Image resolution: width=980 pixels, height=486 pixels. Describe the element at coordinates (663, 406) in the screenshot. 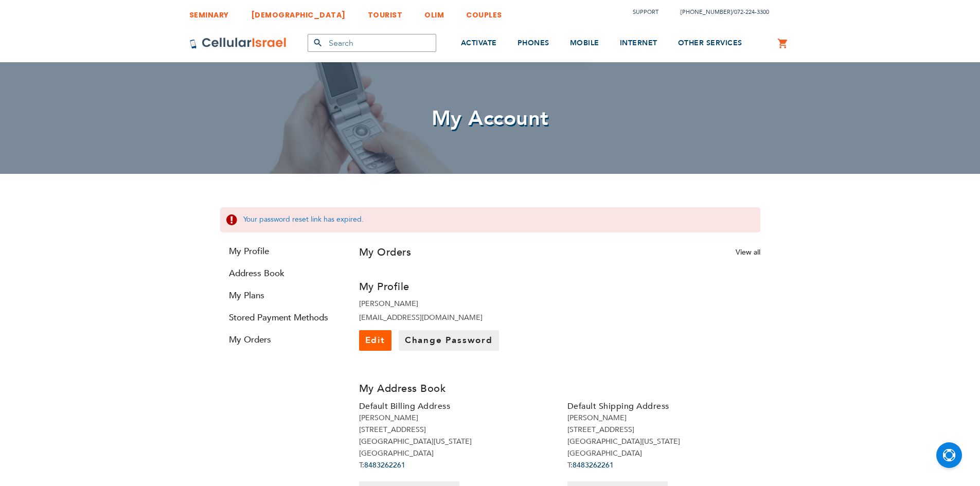

I see `h4: Default Shipping Address` at that location.